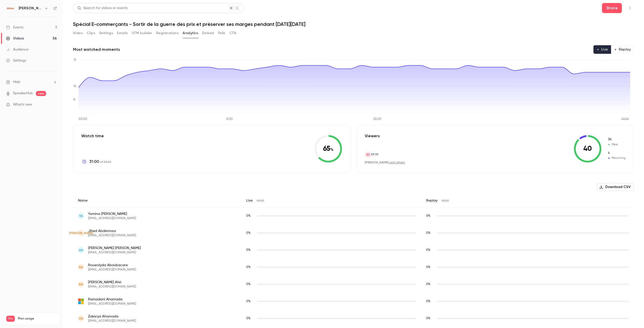 This screenshot has width=644, height=328. I want to click on span: new, so click(41, 94).